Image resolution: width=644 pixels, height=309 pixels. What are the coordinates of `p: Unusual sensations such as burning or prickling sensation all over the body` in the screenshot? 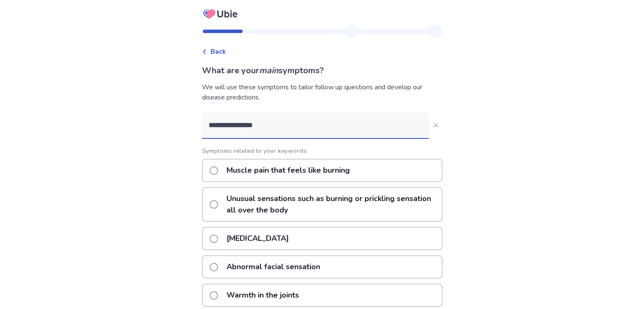 It's located at (331, 204).